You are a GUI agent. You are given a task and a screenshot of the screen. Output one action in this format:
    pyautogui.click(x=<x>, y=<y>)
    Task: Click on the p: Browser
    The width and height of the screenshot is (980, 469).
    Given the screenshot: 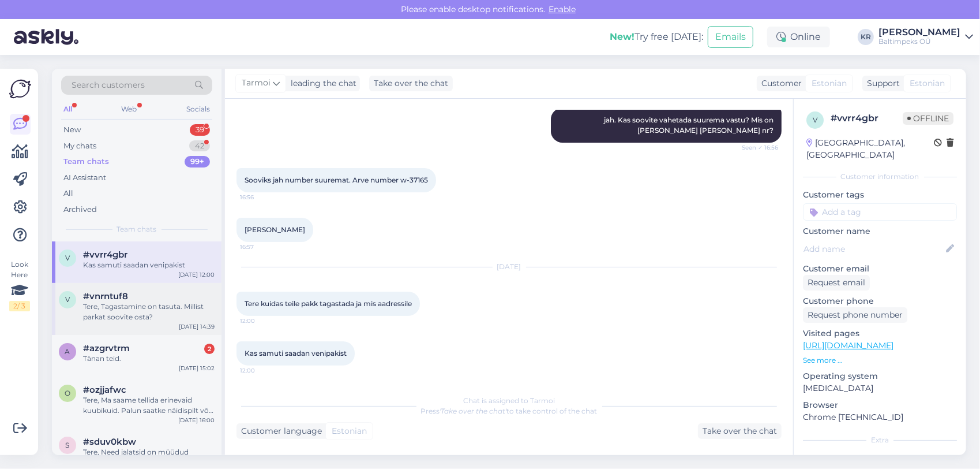 What is the action you would take?
    pyautogui.click(x=880, y=404)
    